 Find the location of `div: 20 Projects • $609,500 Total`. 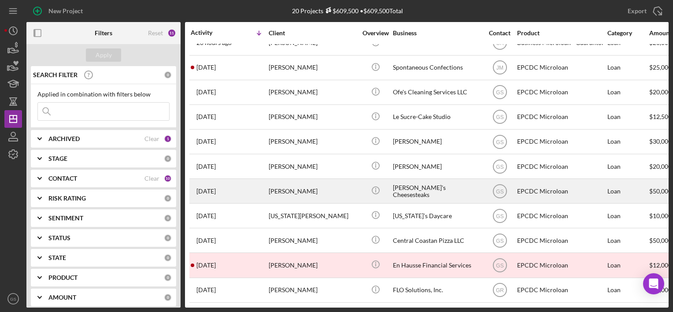

div: 20 Projects • $609,500 Total is located at coordinates (347, 11).